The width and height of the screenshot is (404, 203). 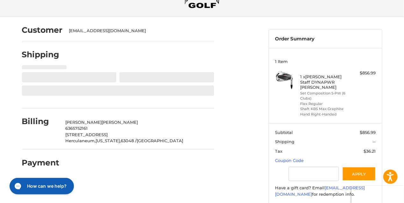 I want to click on div: $856.99, so click(x=363, y=73).